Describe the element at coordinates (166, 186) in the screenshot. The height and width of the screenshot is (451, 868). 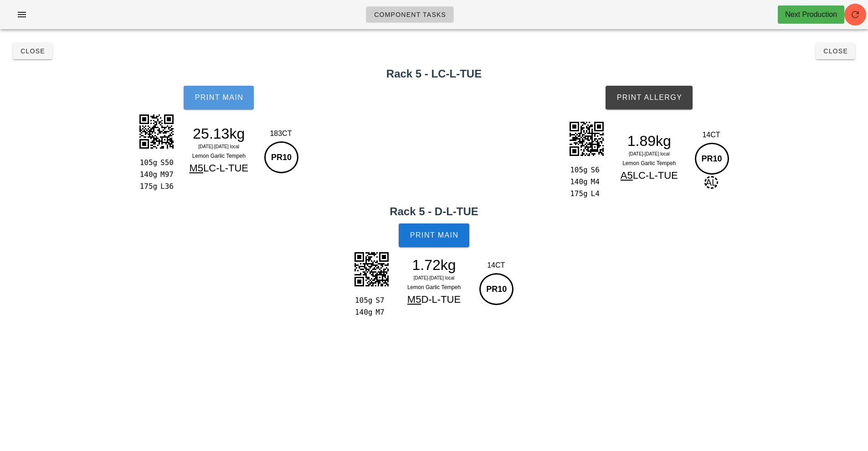
I see `div: L36` at that location.